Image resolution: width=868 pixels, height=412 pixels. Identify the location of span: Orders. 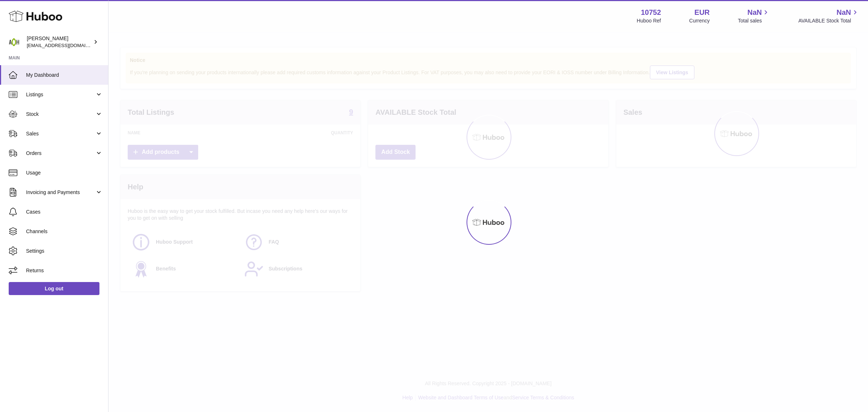
(60, 153).